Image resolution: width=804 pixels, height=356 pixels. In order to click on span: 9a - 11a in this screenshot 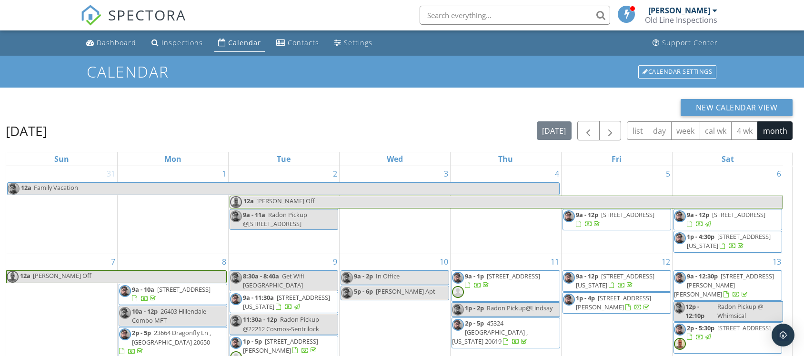, I will do `click(254, 215)`.